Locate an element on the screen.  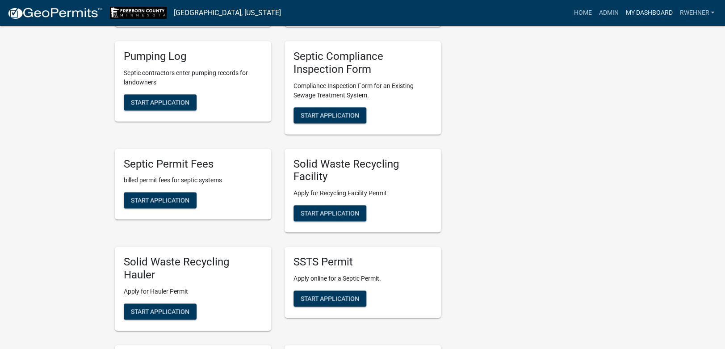
img: Freeborn County, Minnesota is located at coordinates (138, 13).